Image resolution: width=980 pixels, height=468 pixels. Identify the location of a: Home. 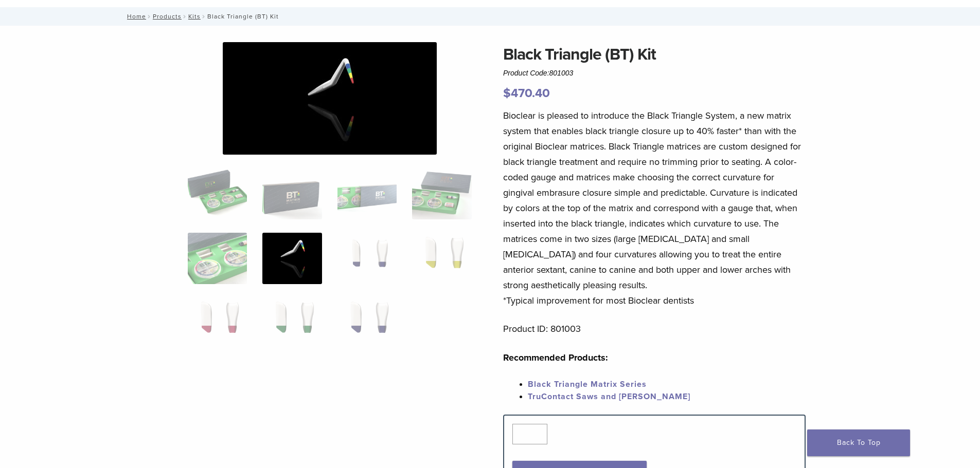
(135, 17).